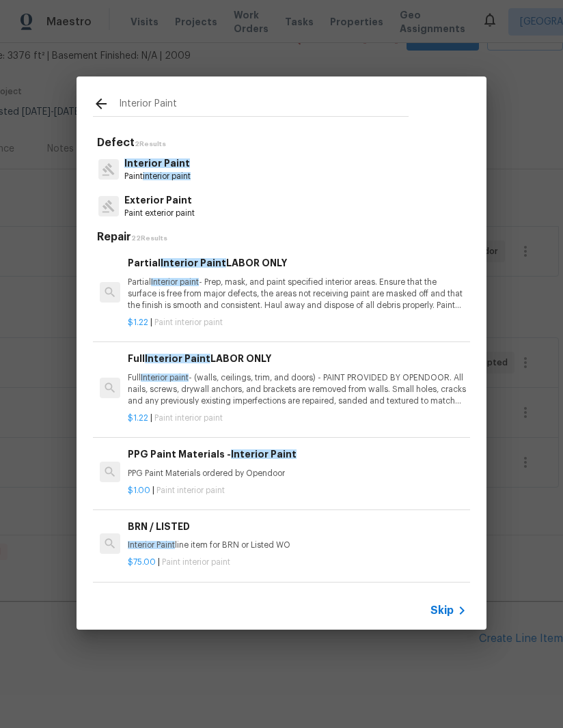  Describe the element at coordinates (157, 176) in the screenshot. I see `p: Paint` at that location.